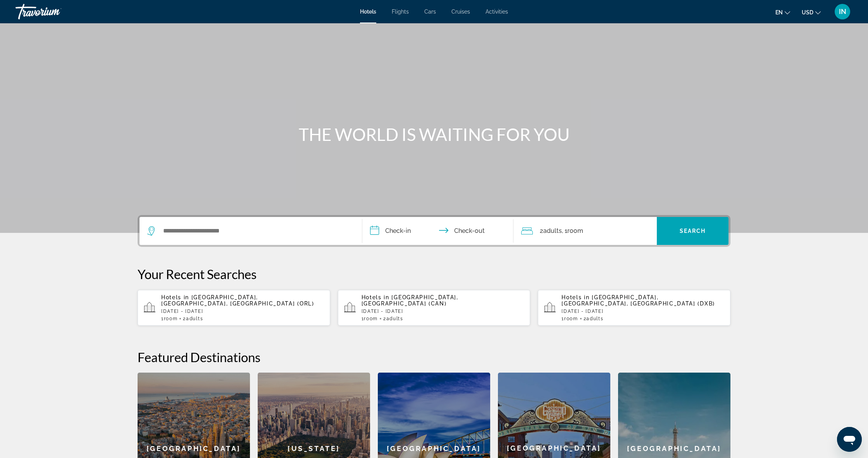 The height and width of the screenshot is (458, 868). I want to click on span: USD, so click(808, 12).